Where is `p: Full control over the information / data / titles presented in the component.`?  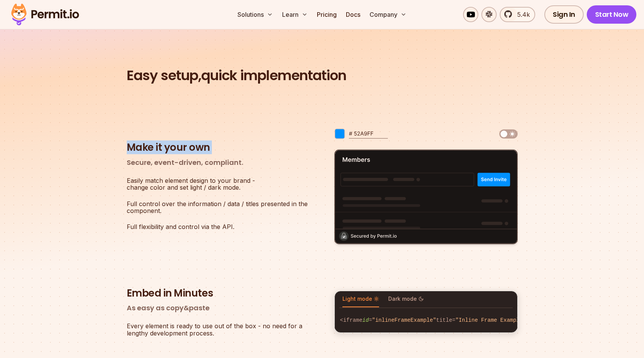
p: Full control over the information / data / titles presented in the component. is located at coordinates (218, 207).